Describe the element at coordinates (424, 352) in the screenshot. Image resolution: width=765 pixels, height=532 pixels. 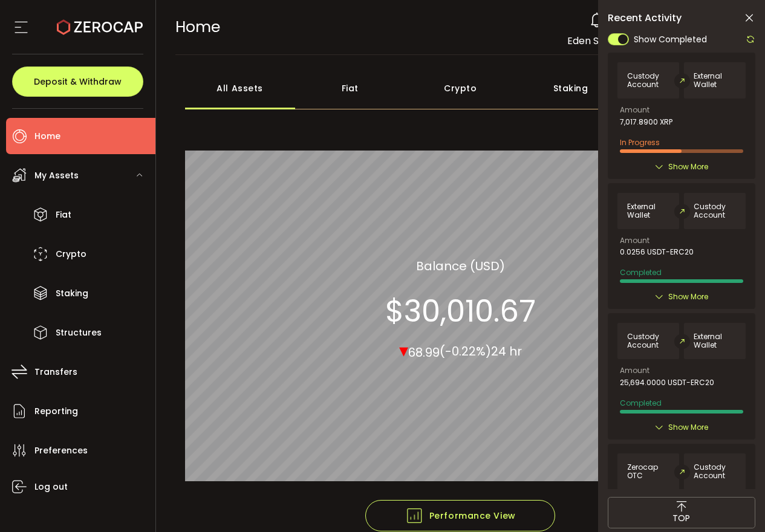
I see `span: 68.99` at that location.